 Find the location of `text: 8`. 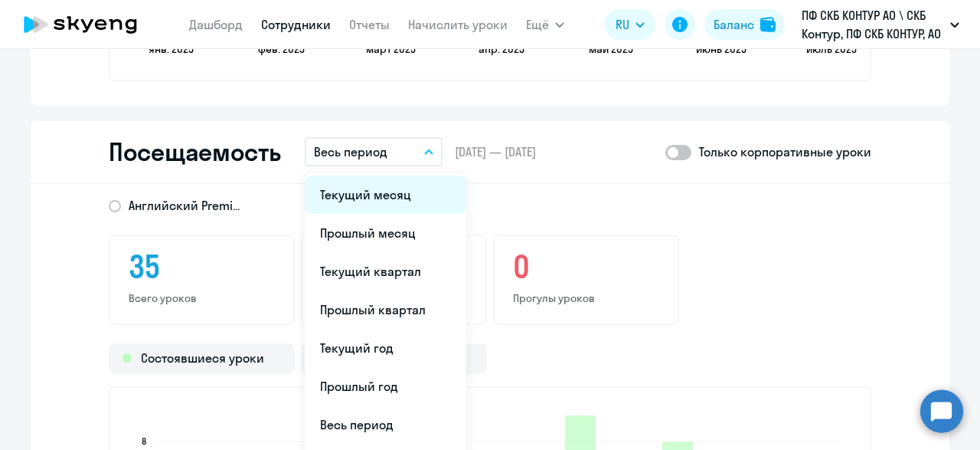

text: 8 is located at coordinates (144, 440).